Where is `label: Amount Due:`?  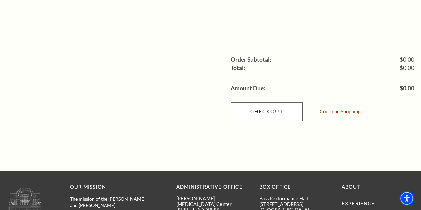
label: Amount Due: is located at coordinates (248, 88).